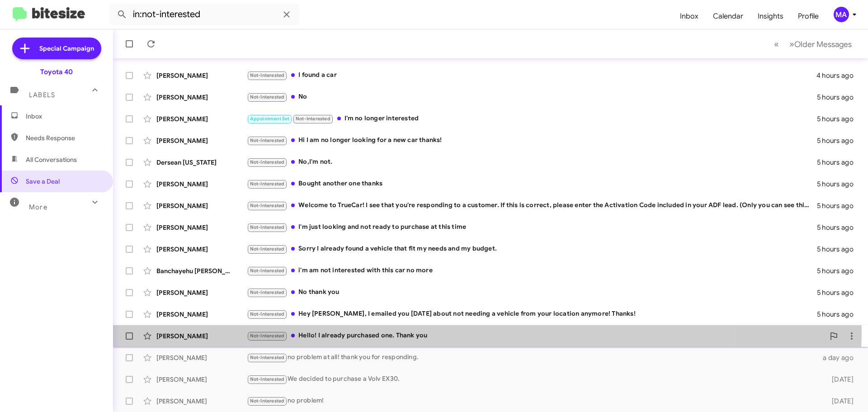 The width and height of the screenshot is (868, 412). Describe the element at coordinates (531, 97) in the screenshot. I see `div: No` at that location.